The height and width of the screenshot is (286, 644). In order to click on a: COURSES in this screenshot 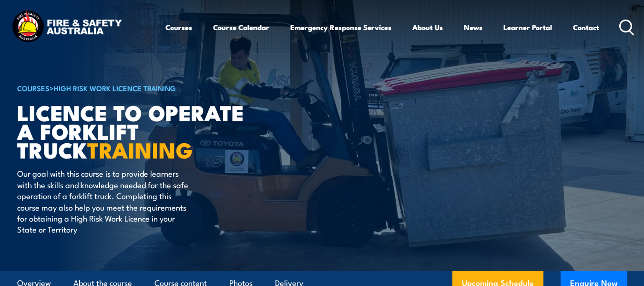, I will do `click(33, 88)`.